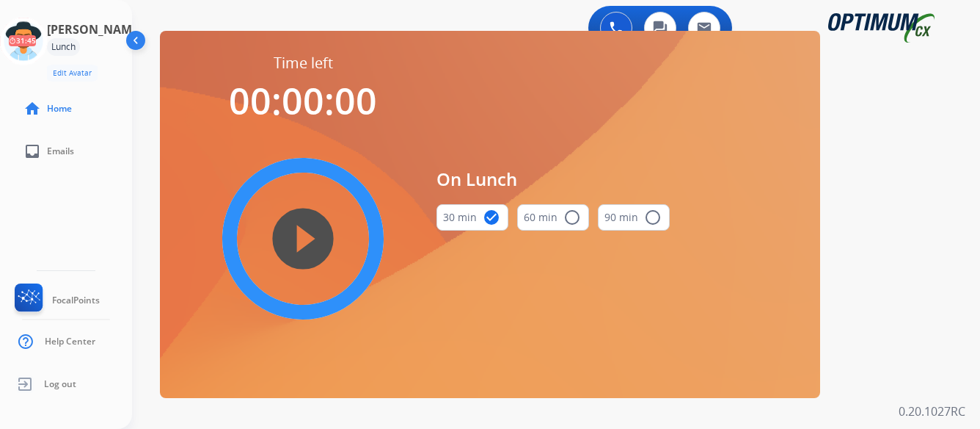 This screenshot has width=980, height=429. What do you see at coordinates (553, 218) in the screenshot?
I see `button: 60 min` at bounding box center [553, 218].